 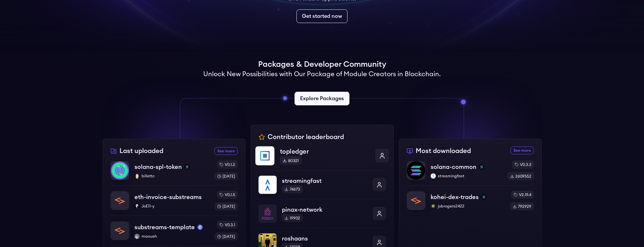 What do you see at coordinates (168, 197) in the screenshot?
I see `p: eth-invoice-substreams` at bounding box center [168, 197].